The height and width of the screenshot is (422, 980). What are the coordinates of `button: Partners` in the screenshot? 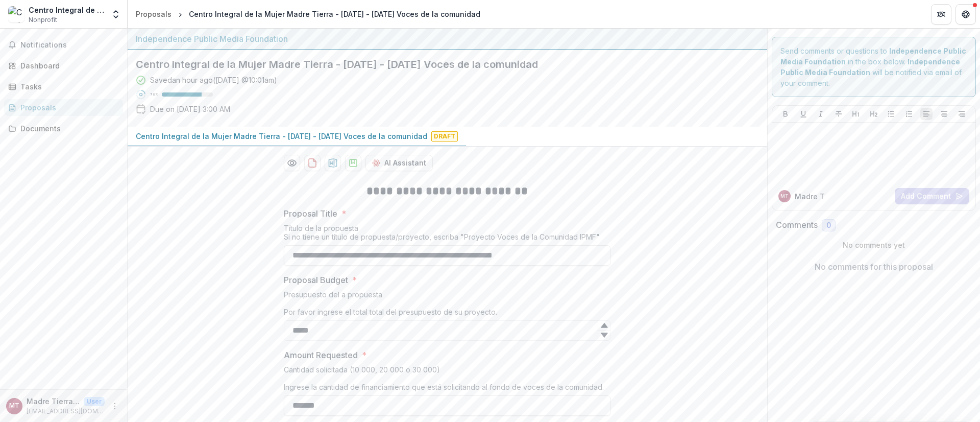 It's located at (941, 15).